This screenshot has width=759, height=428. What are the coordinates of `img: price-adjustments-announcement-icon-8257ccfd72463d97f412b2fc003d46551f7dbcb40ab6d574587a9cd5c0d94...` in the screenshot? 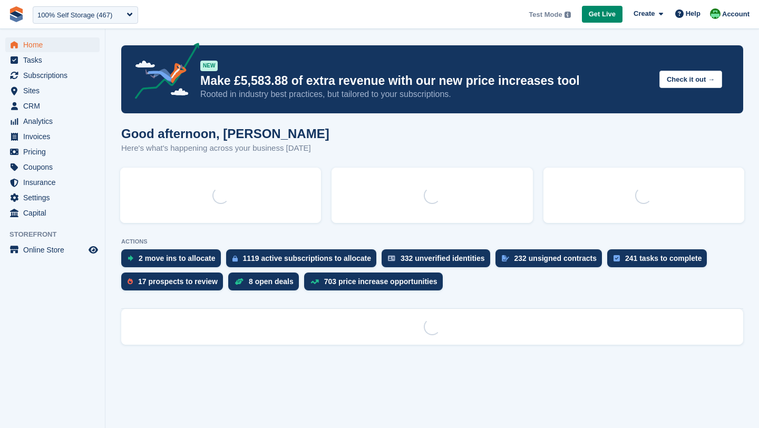 It's located at (163, 73).